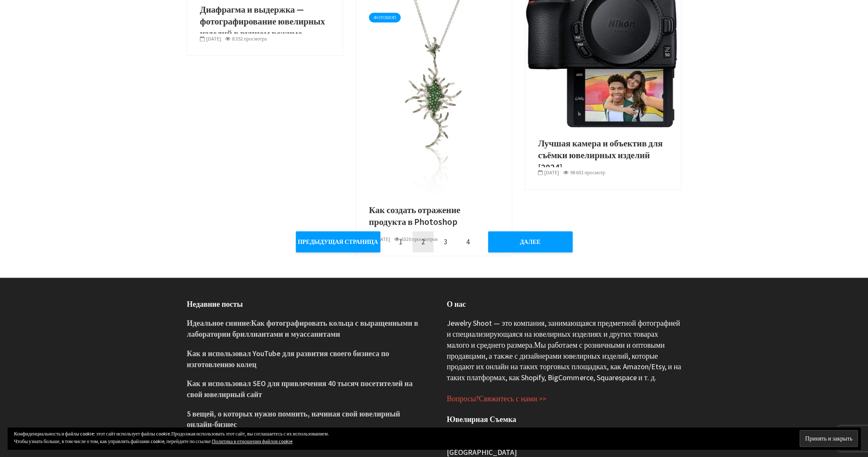 The width and height of the screenshot is (868, 457). What do you see at coordinates (481, 419) in the screenshot?
I see `ya-tr-span: Ювелирная Съемка` at bounding box center [481, 419].